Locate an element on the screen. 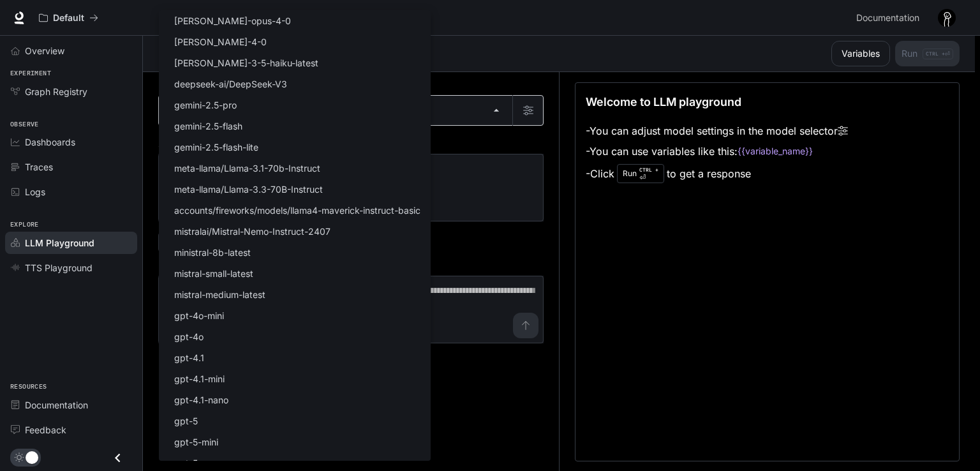  p: mistralai/Mistral-Nemo-Instruct-2407 is located at coordinates (252, 231).